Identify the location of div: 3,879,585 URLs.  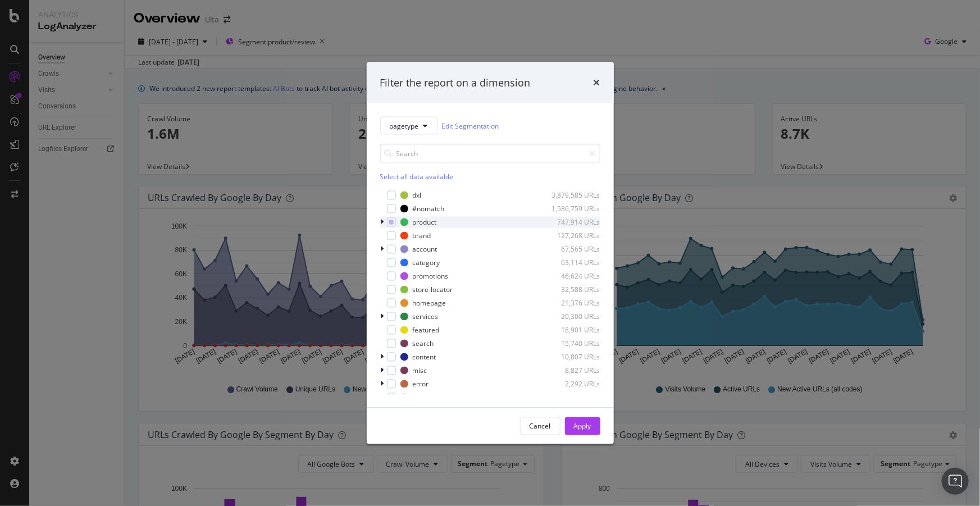
(572, 195).